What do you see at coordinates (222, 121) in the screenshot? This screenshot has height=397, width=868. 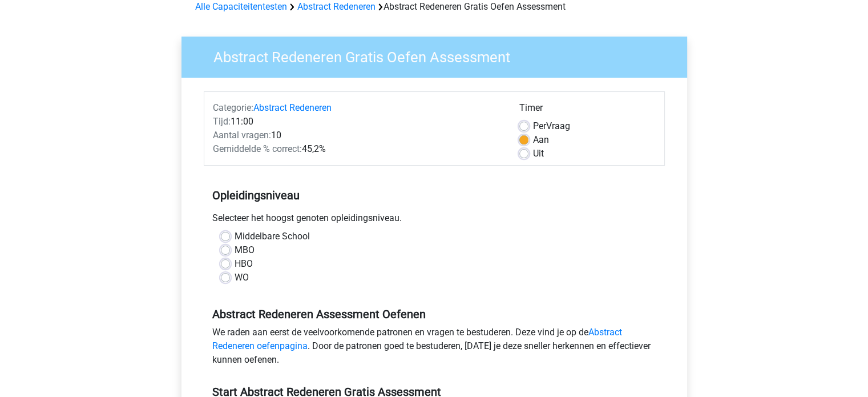 I see `span: Tijd:` at bounding box center [222, 121].